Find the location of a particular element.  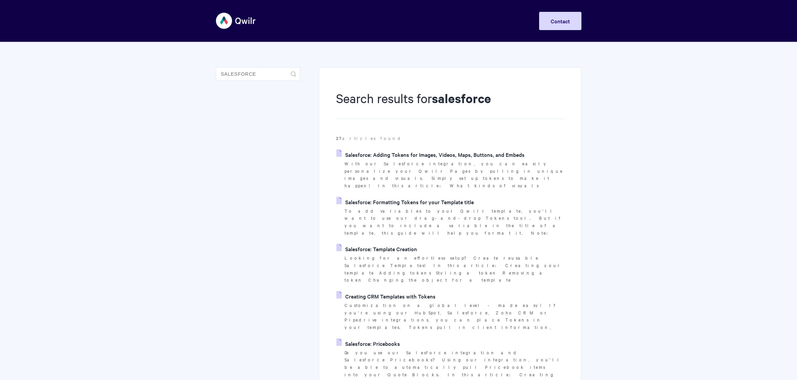

a: Contact is located at coordinates (560, 21).